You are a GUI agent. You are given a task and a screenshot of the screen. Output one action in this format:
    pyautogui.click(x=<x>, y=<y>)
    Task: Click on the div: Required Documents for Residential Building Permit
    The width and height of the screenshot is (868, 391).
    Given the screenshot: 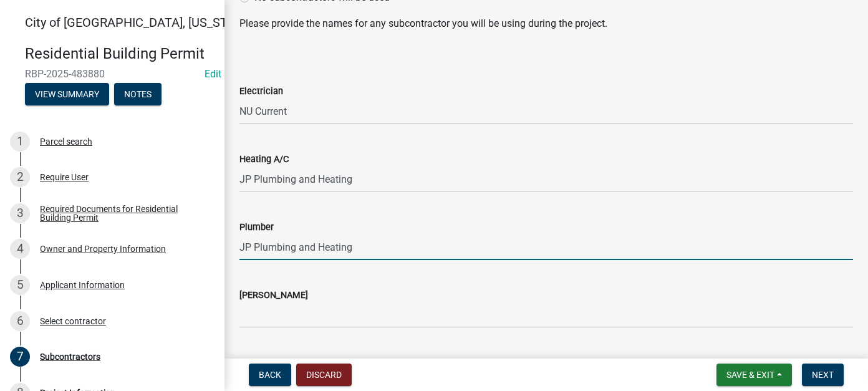 What is the action you would take?
    pyautogui.click(x=122, y=213)
    